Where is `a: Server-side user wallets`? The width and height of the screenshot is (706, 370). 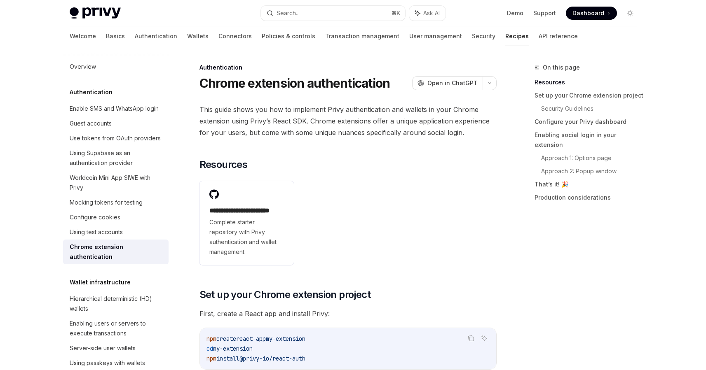
a: Server-side user wallets is located at coordinates (116, 348).